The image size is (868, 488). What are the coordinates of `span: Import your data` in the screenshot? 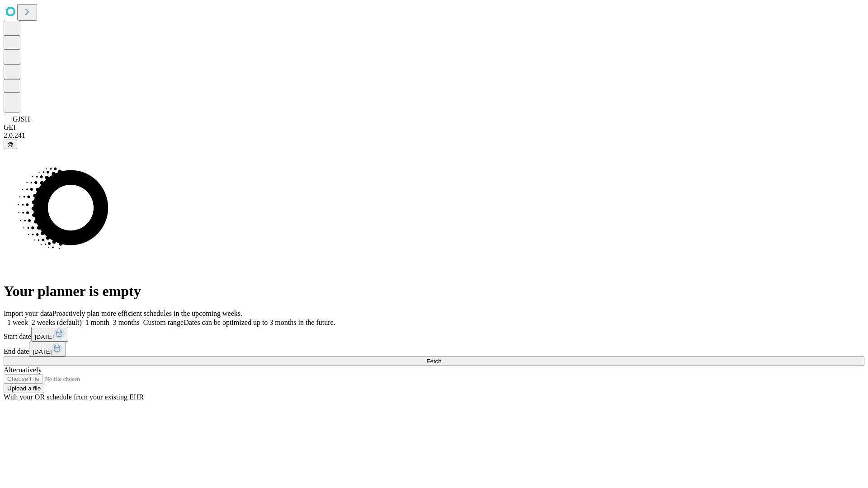 It's located at (28, 313).